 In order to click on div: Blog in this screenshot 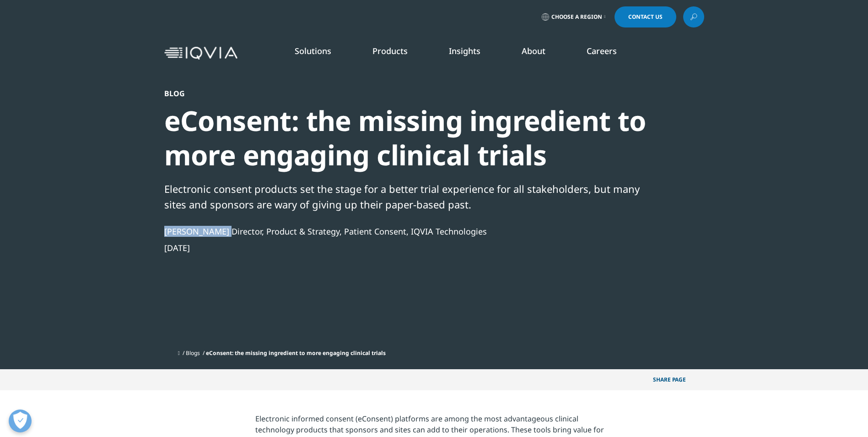, I will do `click(410, 94)`.